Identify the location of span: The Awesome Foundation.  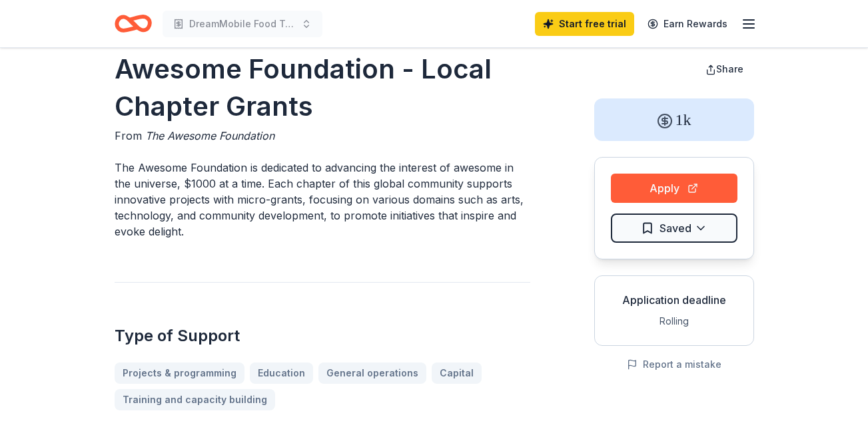
(210, 136).